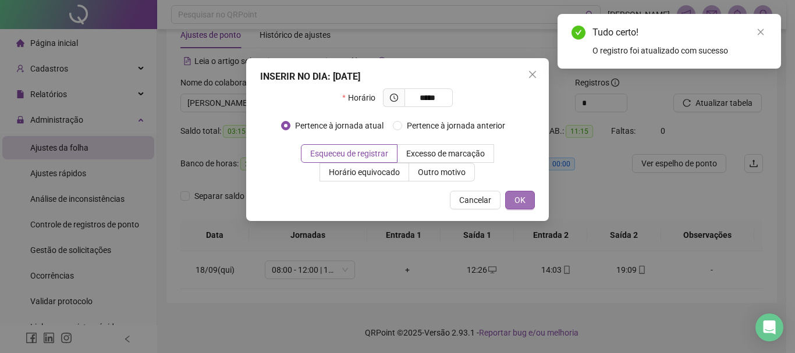 The width and height of the screenshot is (795, 353). Describe the element at coordinates (680, 51) in the screenshot. I see `div: O registro foi atualizado com sucesso` at that location.